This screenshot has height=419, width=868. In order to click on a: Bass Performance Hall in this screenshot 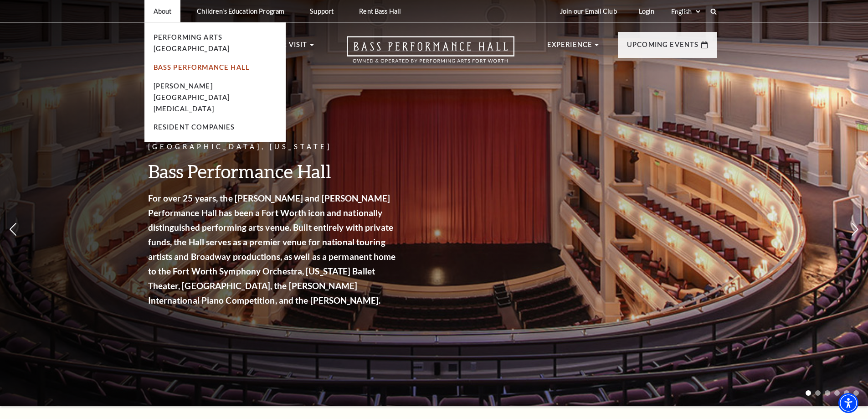, I will do `click(202, 67)`.